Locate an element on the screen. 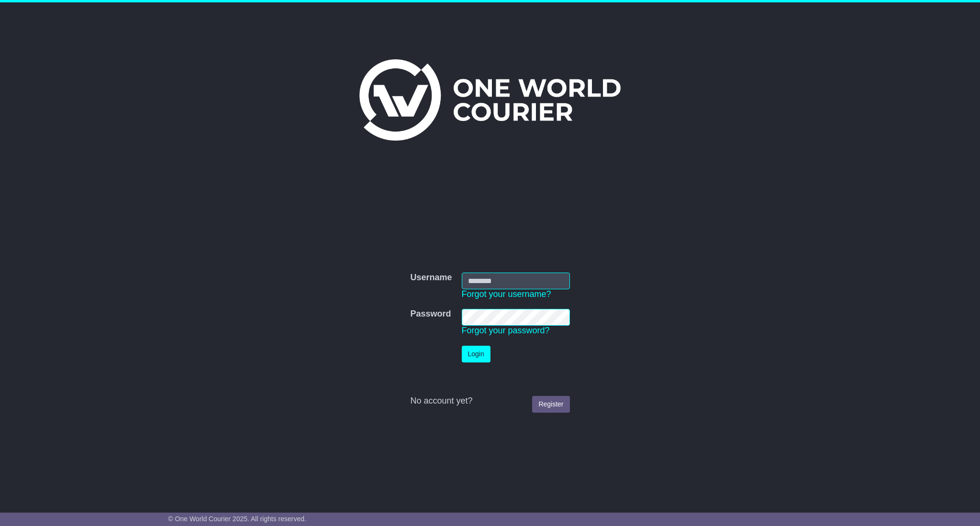 The image size is (980, 526). span: © One World Courier 2025. All rights reserved. is located at coordinates (237, 519).